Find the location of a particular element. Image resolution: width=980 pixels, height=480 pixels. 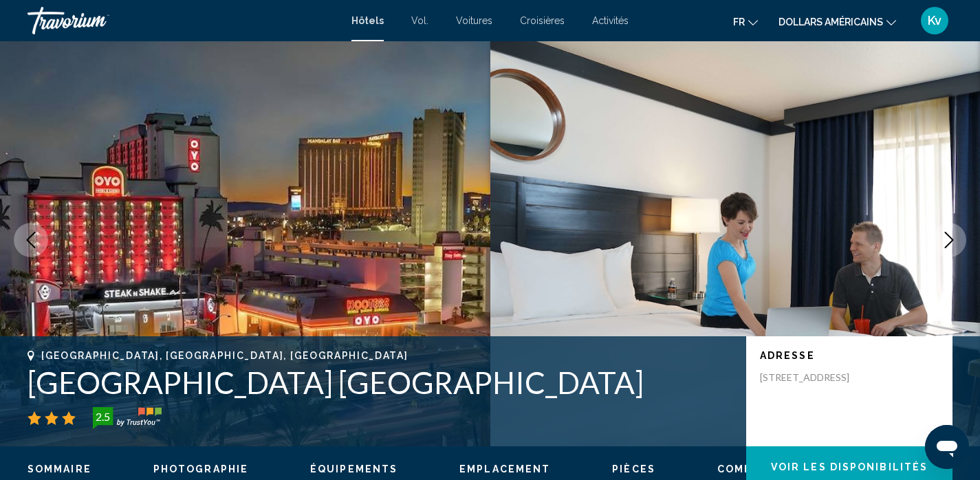

span: Emplacement is located at coordinates (505, 469).